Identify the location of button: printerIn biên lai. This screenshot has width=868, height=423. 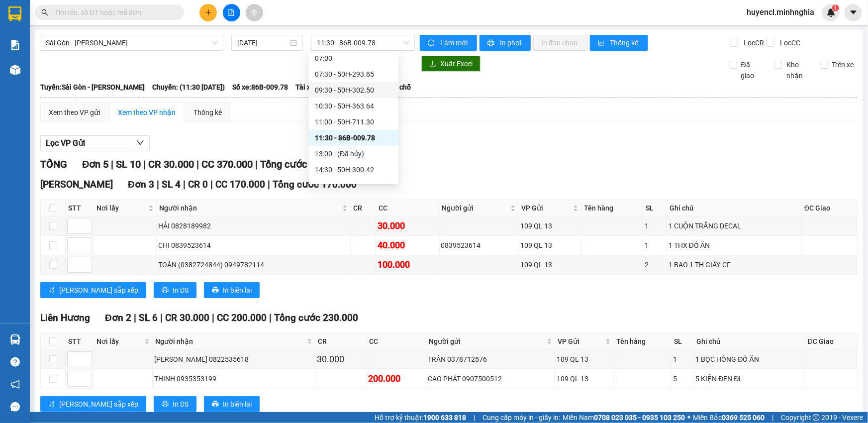
(232, 290).